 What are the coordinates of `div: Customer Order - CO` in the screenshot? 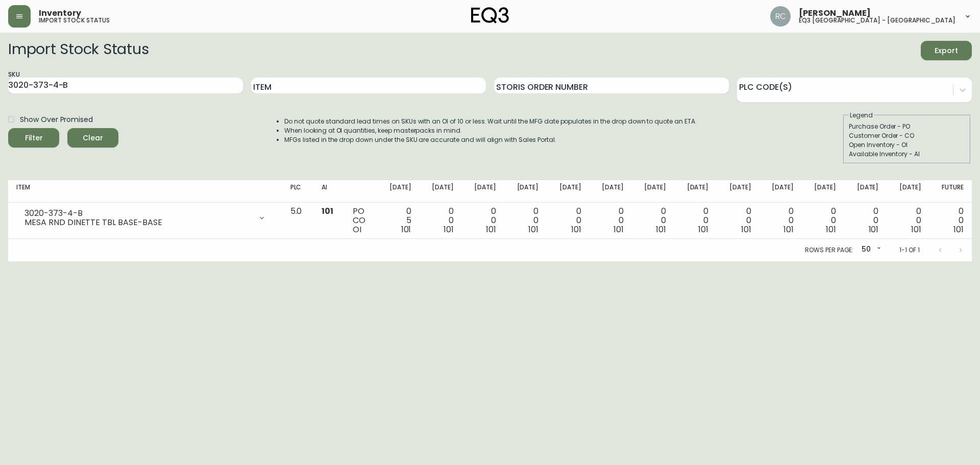 It's located at (907, 136).